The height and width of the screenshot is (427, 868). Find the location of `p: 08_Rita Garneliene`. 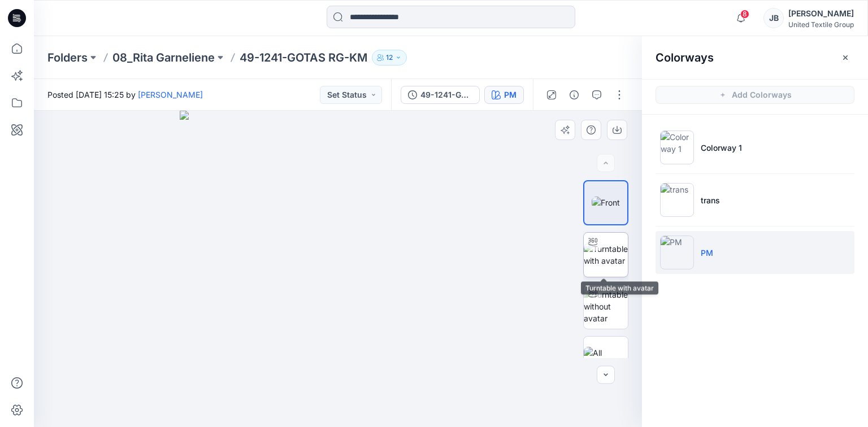

p: 08_Rita Garneliene is located at coordinates (163, 58).